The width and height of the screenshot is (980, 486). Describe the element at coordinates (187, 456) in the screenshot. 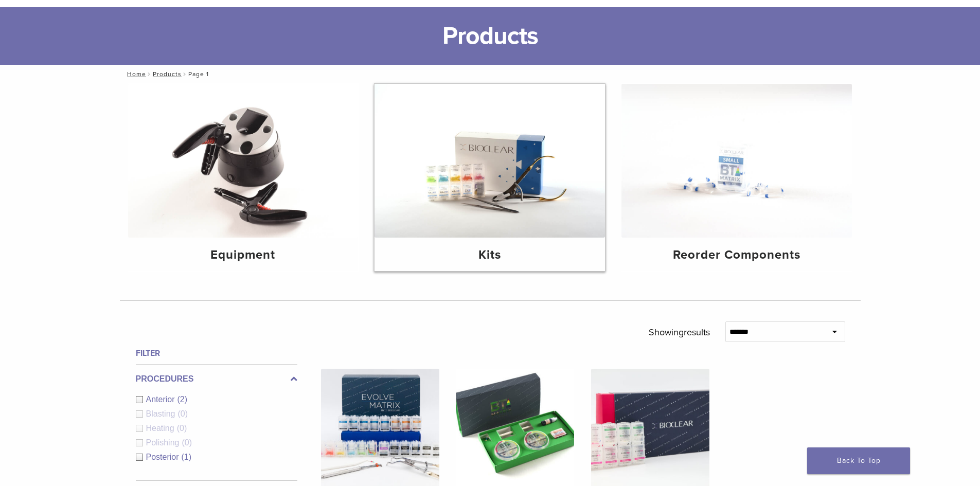

I see `span: (1)` at that location.